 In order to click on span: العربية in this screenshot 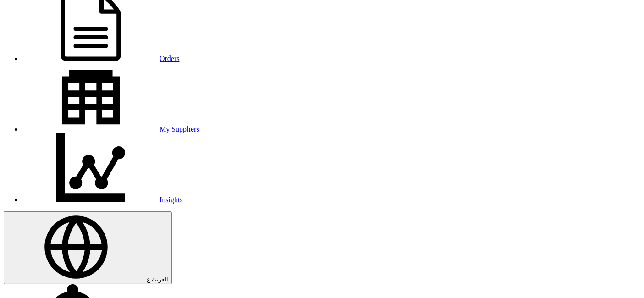, I will do `click(160, 279)`.